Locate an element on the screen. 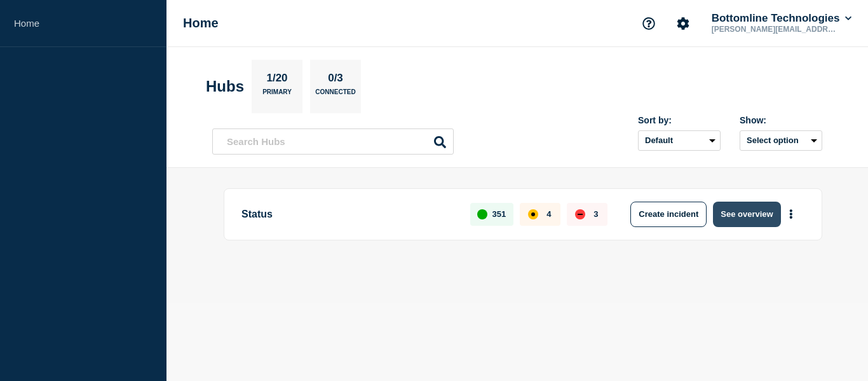  p: 0/3 is located at coordinates (335, 80).